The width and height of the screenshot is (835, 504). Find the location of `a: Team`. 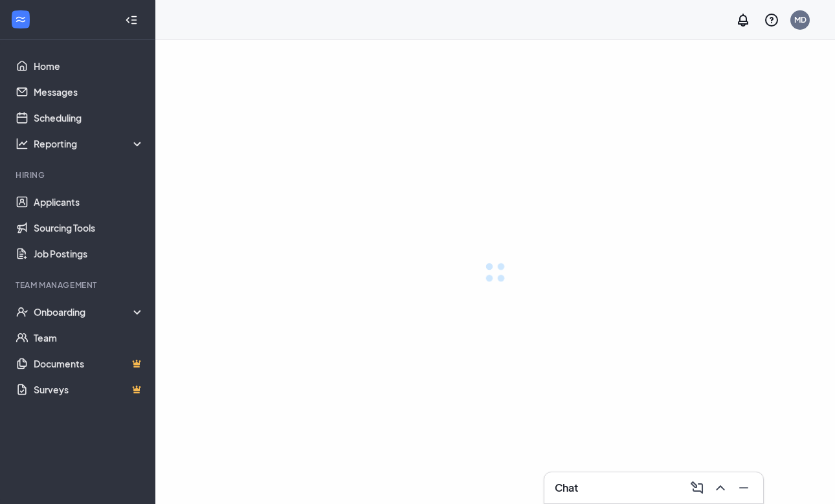

a: Team is located at coordinates (89, 338).